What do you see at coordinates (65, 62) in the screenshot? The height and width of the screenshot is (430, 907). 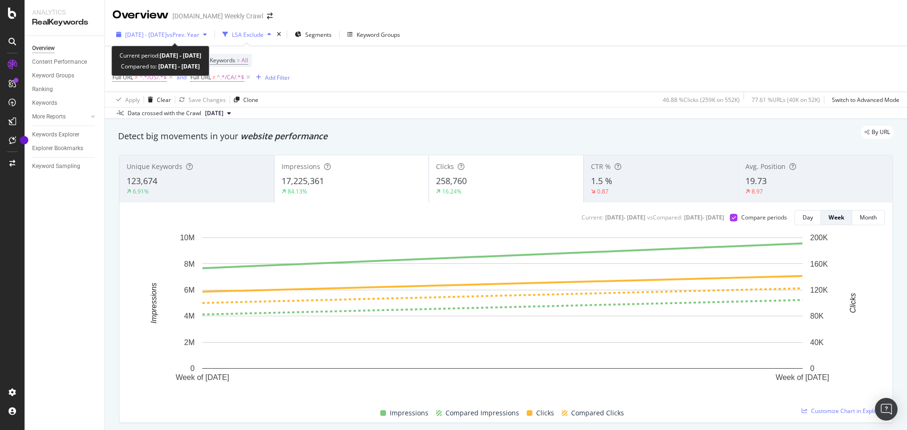 I see `a: Content Performance` at bounding box center [65, 62].